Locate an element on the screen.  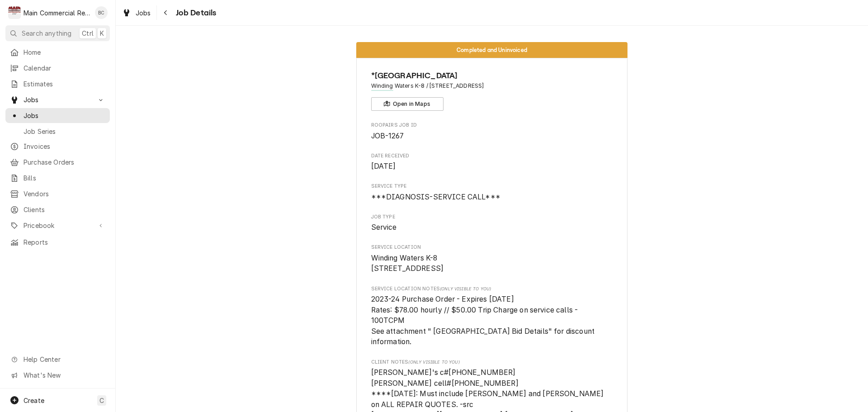
div: Main Commercial Refrigeration Service is located at coordinates (57, 13).